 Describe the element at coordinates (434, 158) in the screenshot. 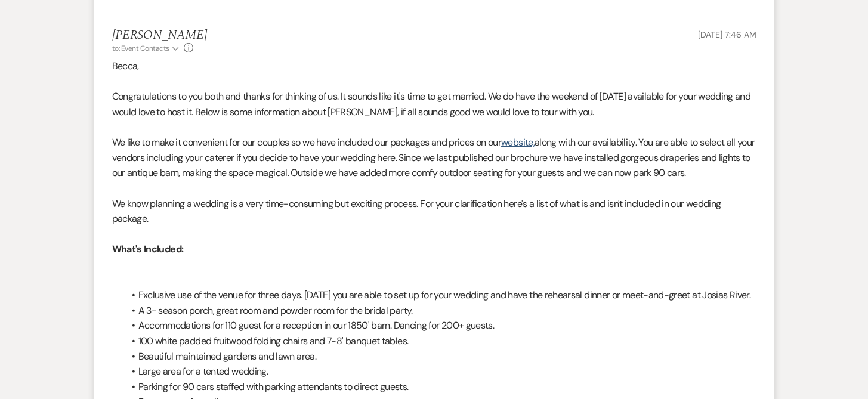

I see `p: We like to make it convenient for our couples so we have included our packages and prices on our ...` at that location.